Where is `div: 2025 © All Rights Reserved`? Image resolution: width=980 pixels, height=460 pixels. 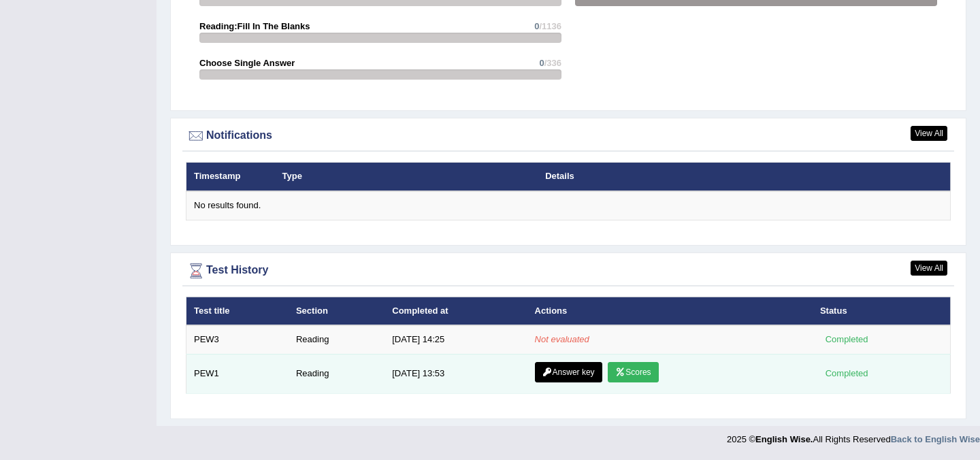 div: 2025 © All Rights Reserved is located at coordinates (854, 435).